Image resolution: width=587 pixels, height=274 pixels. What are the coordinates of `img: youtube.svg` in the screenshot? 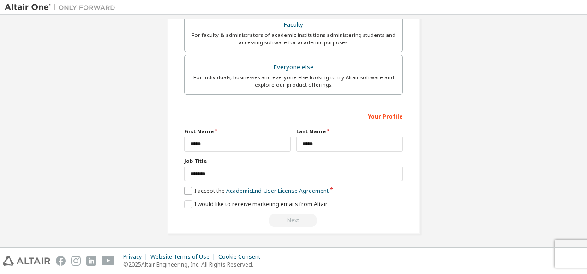 It's located at (108, 261).